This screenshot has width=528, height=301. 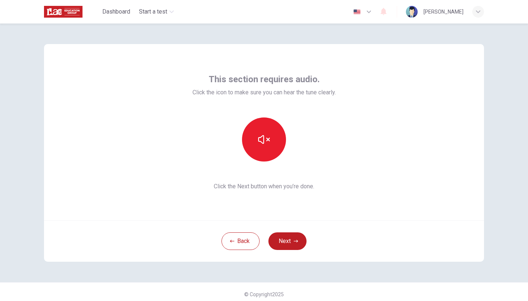 What do you see at coordinates (116, 12) in the screenshot?
I see `button: Dashboard` at bounding box center [116, 12].